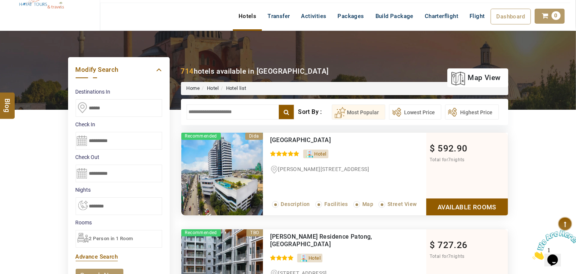  I want to click on a: Advance Search, so click(97, 257).